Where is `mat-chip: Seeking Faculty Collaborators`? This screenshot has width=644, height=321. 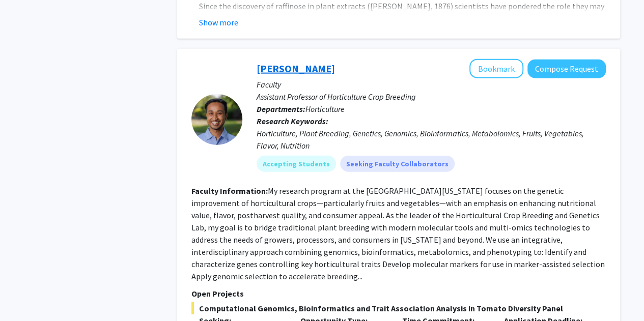
mat-chip: Seeking Faculty Collaborators is located at coordinates (397, 164).